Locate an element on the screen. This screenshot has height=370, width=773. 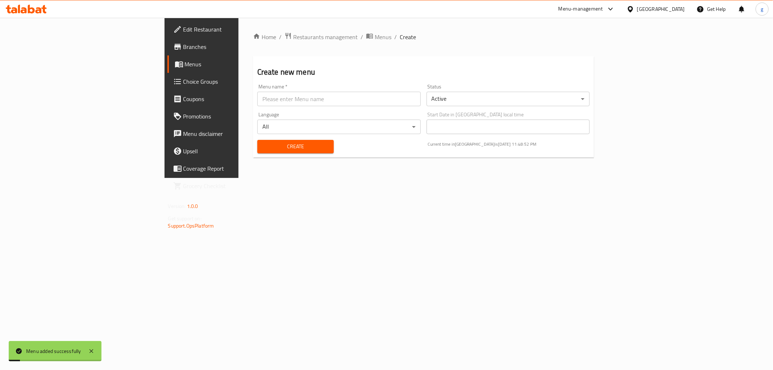
span: Restaurants management is located at coordinates (325, 37).